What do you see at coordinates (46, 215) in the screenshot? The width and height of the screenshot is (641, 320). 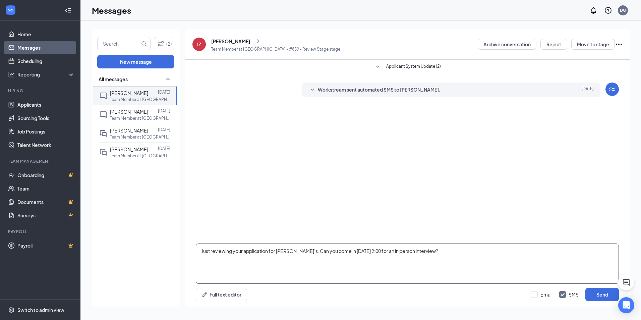 I see `a: SurveysCrown` at bounding box center [46, 215].